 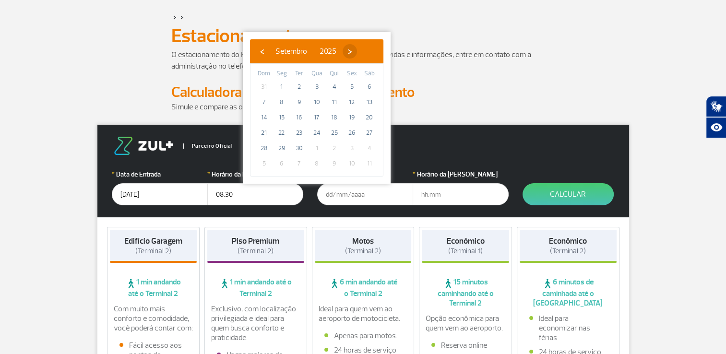 What do you see at coordinates (363, 241) in the screenshot?
I see `strong: Motos` at bounding box center [363, 241].